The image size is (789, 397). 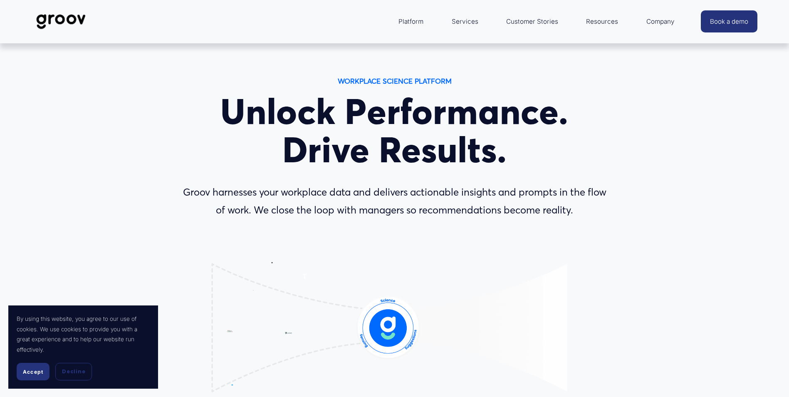 What do you see at coordinates (411, 22) in the screenshot?
I see `span: Platform` at bounding box center [411, 22].